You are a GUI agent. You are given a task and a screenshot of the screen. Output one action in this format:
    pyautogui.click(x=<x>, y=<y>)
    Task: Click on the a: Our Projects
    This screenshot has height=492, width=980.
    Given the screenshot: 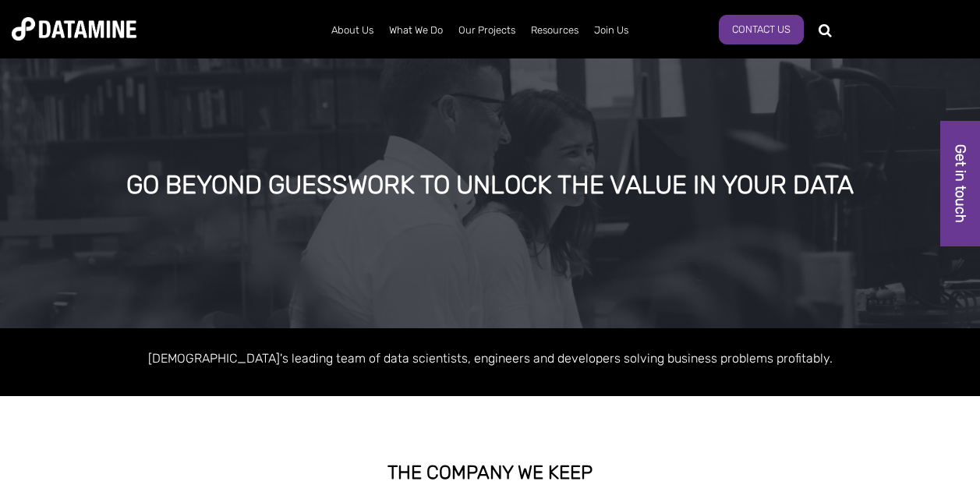 What is the action you would take?
    pyautogui.click(x=487, y=31)
    